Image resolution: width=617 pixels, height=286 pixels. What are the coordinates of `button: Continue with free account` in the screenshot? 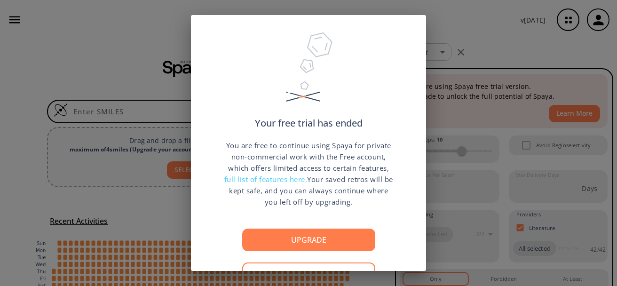 It's located at (308, 273).